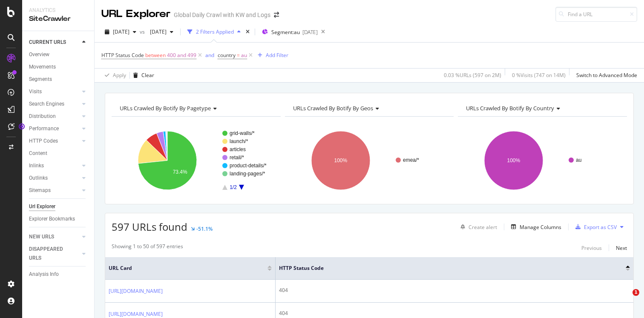  What do you see at coordinates (44, 274) in the screenshot?
I see `div: Analysis Info` at bounding box center [44, 274].